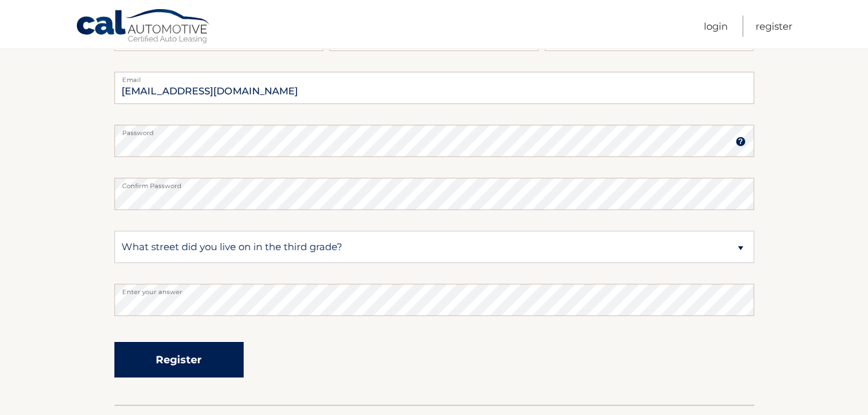  What do you see at coordinates (434, 289) in the screenshot?
I see `label: Enter your answer` at bounding box center [434, 289].